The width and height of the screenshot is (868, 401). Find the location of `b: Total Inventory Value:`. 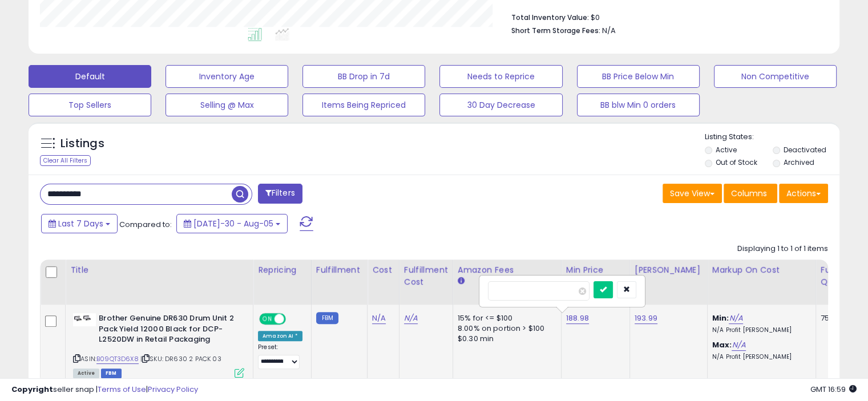

b: Total Inventory Value: is located at coordinates (550, 17).